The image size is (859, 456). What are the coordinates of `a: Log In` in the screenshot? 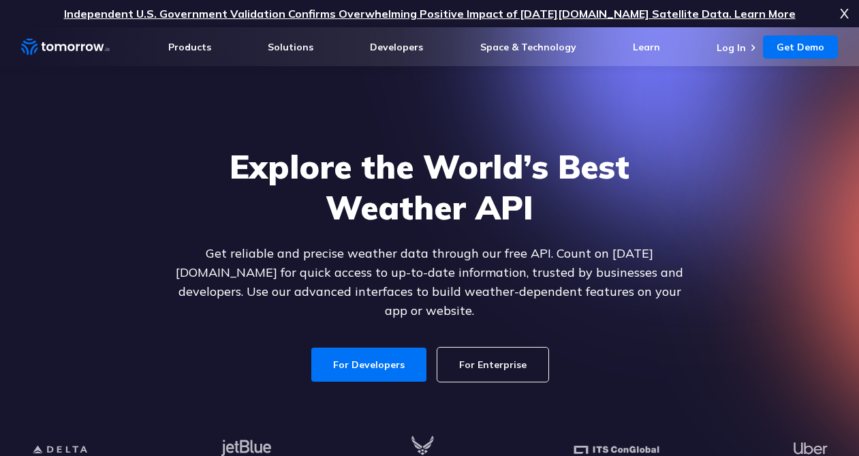 It's located at (731, 48).